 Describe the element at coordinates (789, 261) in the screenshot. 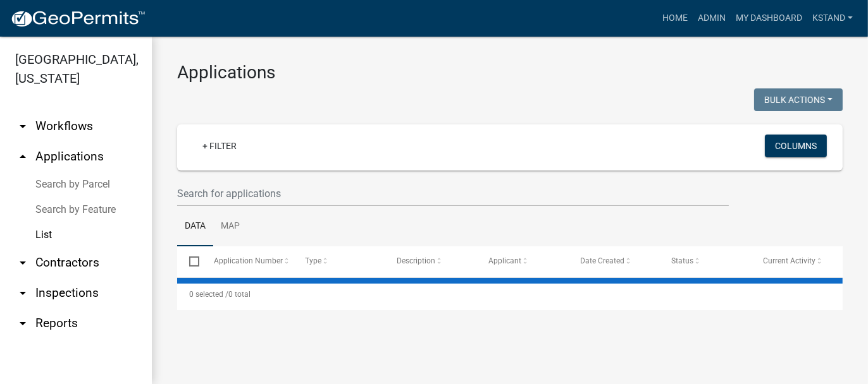

I see `span: Current Activity` at that location.